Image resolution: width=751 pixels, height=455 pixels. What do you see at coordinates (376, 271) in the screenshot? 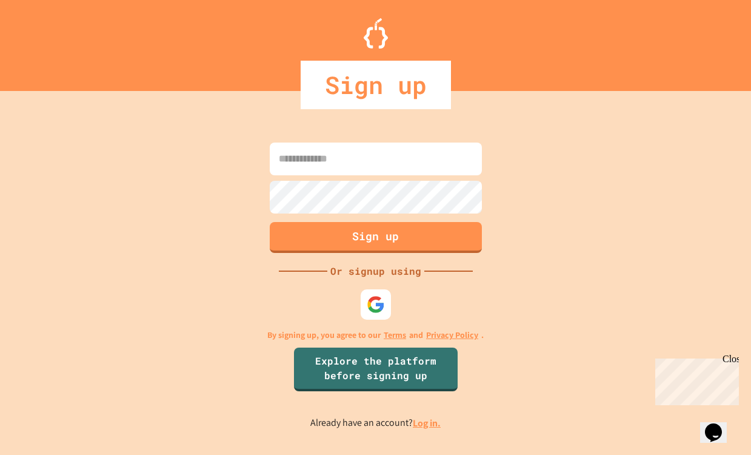
I see `div: Or signup using` at bounding box center [376, 271].